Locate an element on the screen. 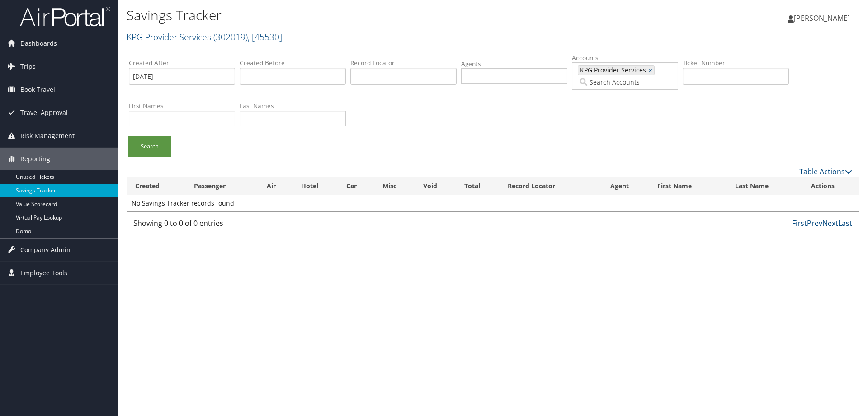 This screenshot has height=416, width=868. label: First Names is located at coordinates (182, 106).